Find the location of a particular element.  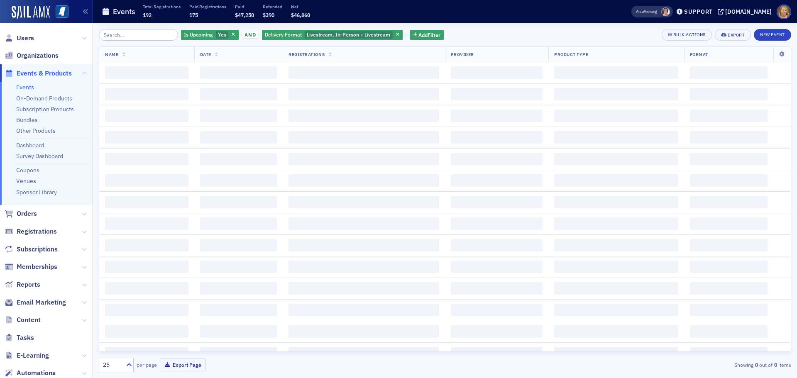

div: Yes is located at coordinates (210, 35).